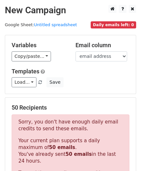  Describe the element at coordinates (25, 71) in the screenshot. I see `a: Templates` at that location.